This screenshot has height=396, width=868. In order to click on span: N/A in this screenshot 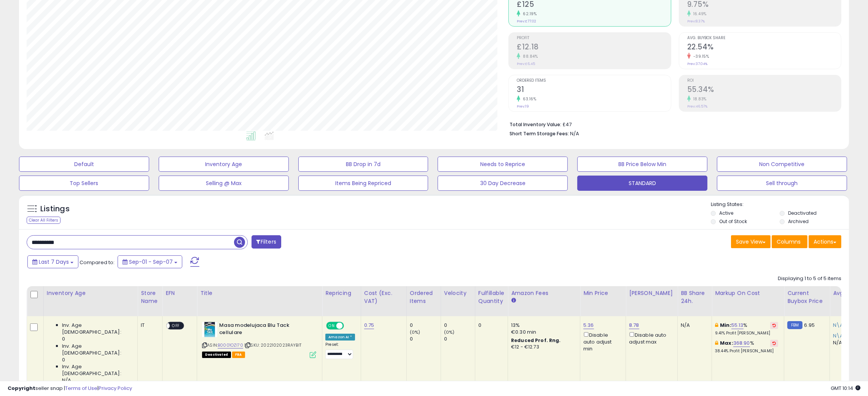, I will do `click(574, 133)`.